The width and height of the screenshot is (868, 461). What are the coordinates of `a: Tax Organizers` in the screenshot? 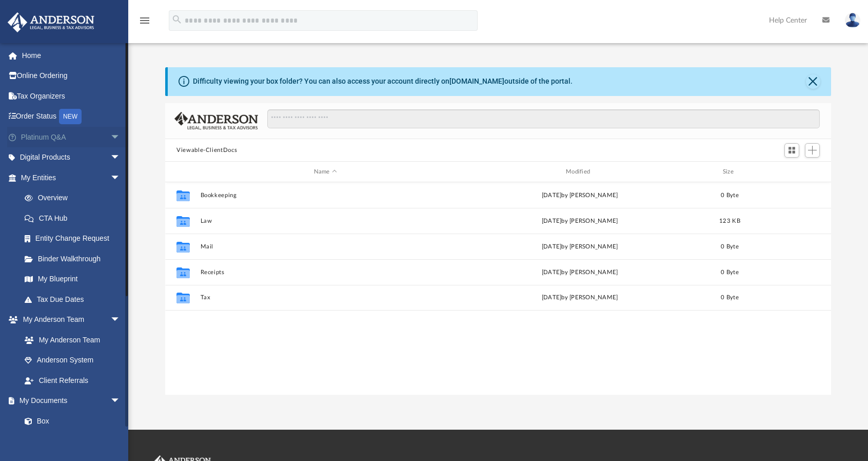 It's located at (71, 96).